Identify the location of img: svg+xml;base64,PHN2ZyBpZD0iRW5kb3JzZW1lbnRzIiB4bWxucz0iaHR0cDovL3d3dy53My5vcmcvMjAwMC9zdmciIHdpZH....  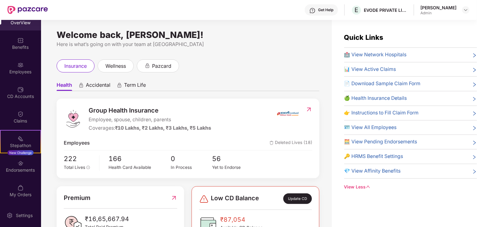
(21, 163).